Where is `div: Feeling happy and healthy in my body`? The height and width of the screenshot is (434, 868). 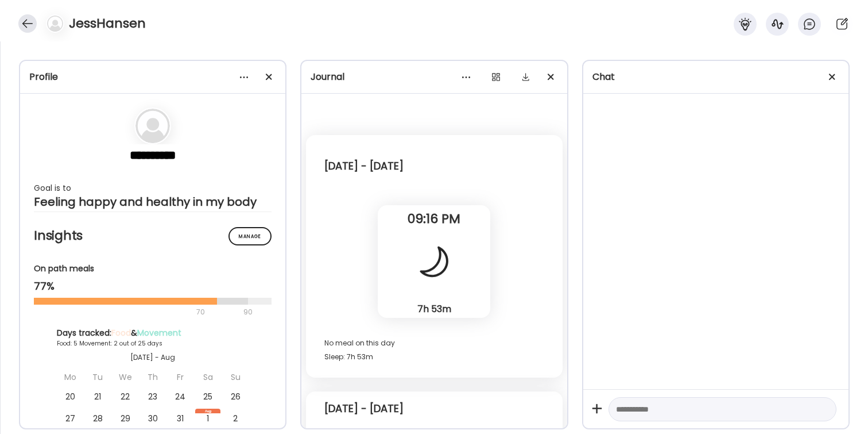
div: Feeling happy and healthy in my body is located at coordinates (153, 202).